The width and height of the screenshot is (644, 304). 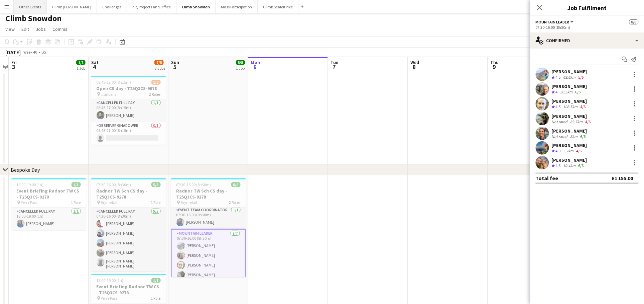 I want to click on span: Sat, so click(x=95, y=62).